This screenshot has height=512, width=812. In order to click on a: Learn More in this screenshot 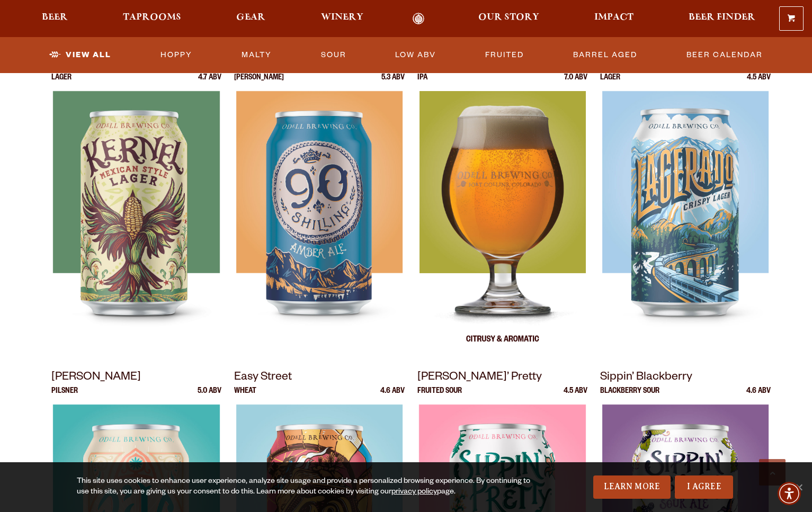, I will do `click(632, 488)`.